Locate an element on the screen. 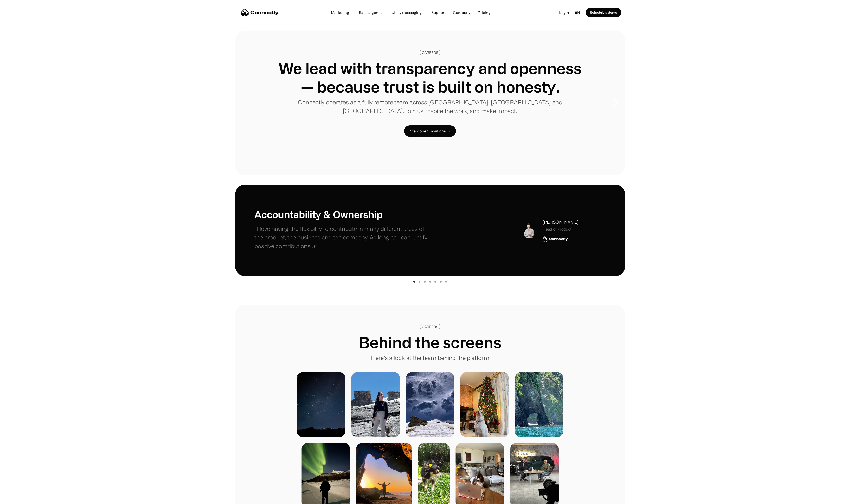  div: Show slide 7 of 7 is located at coordinates (446, 281).